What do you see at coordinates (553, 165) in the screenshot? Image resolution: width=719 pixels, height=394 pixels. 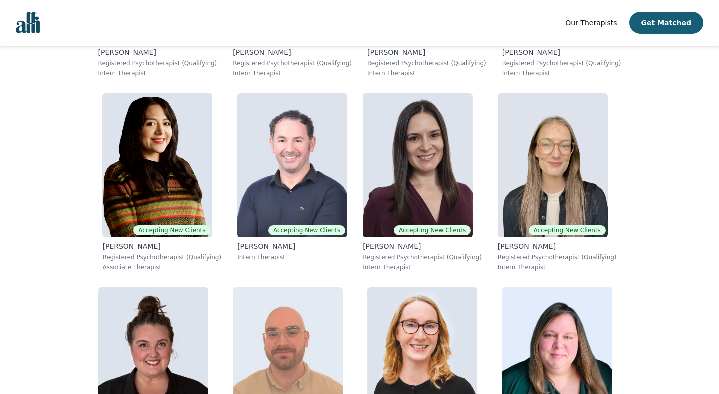 I see `img: Holly_Gunn` at bounding box center [553, 165].